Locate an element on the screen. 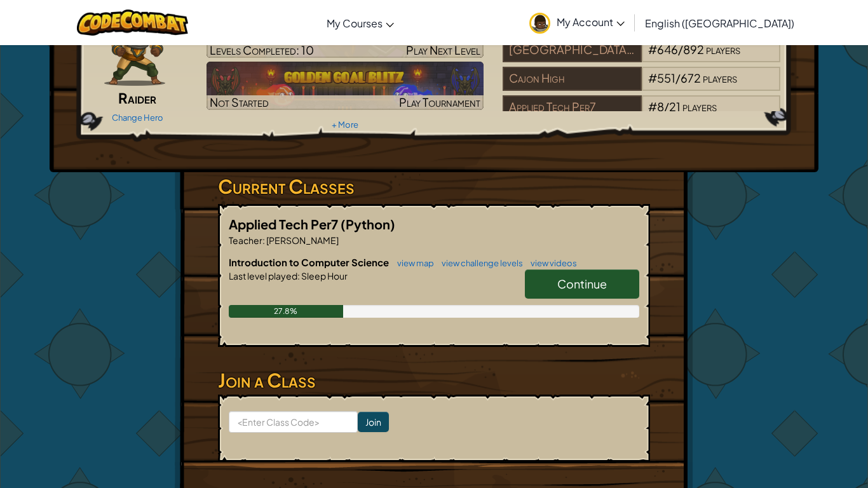  span: 21 is located at coordinates (674, 106).